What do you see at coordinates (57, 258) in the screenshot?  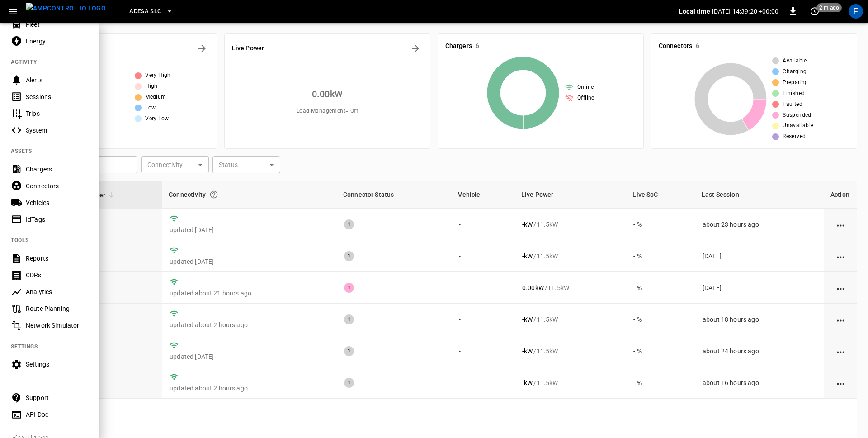 I see `div: Reports` at bounding box center [57, 258].